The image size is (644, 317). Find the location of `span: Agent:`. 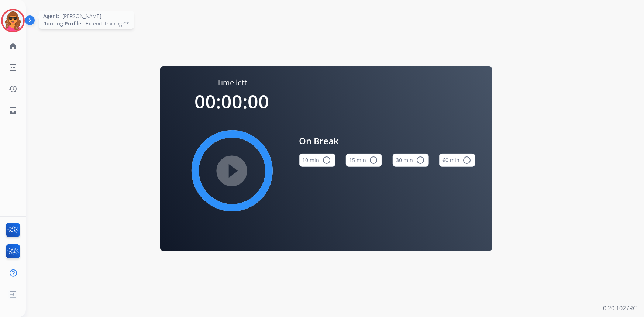

span: Agent: is located at coordinates (51, 17).